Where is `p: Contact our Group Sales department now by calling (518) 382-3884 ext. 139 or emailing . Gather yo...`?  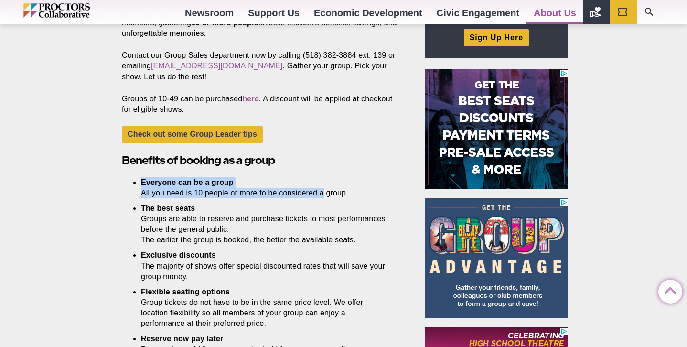
p: Contact our Group Sales department now by calling (518) 382-3884 ext. 139 or emailing . Gather yo... is located at coordinates (262, 66).